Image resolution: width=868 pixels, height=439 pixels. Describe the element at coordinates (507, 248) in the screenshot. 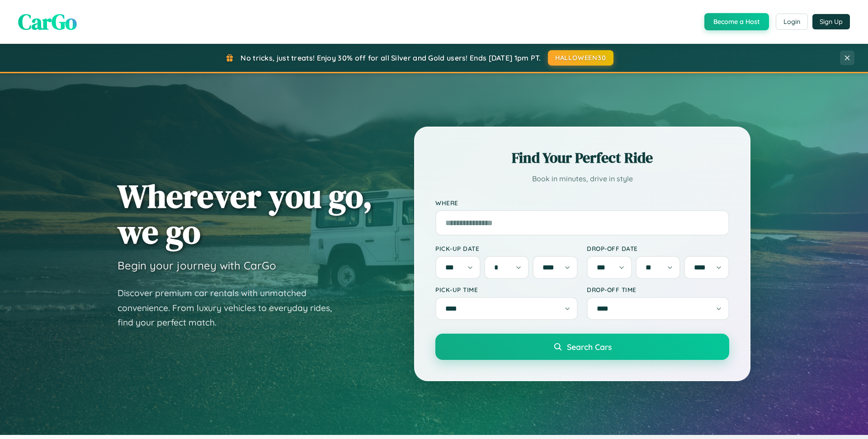

I see `label: Pick-up Date` at that location.